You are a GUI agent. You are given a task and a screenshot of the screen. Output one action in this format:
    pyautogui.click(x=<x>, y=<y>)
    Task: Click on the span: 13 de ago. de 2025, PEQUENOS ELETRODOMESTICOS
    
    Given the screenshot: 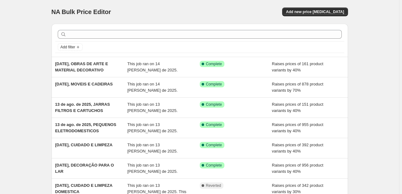 What is the action you would take?
    pyautogui.click(x=86, y=128)
    